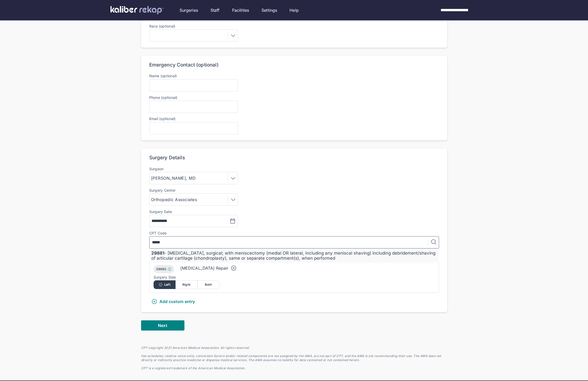  I want to click on a: Staff, so click(215, 10).